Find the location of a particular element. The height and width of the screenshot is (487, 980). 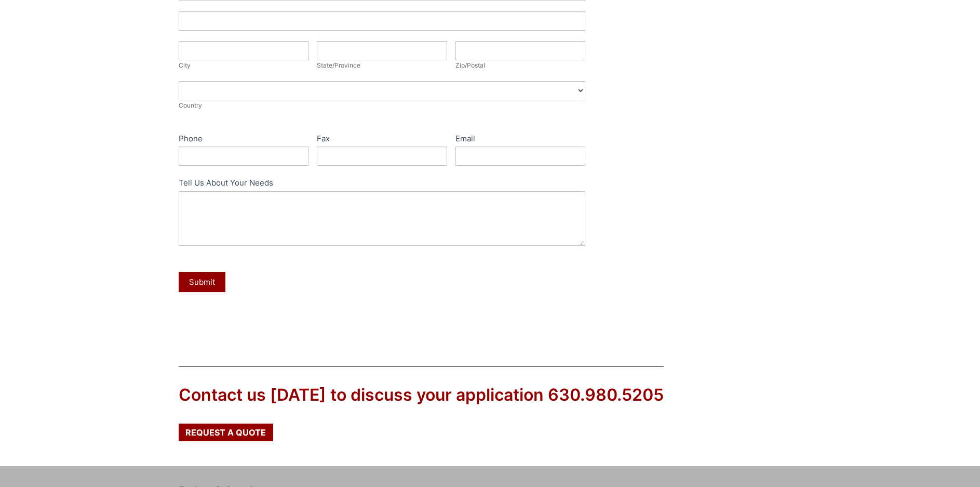

label: Fax is located at coordinates (382, 140).